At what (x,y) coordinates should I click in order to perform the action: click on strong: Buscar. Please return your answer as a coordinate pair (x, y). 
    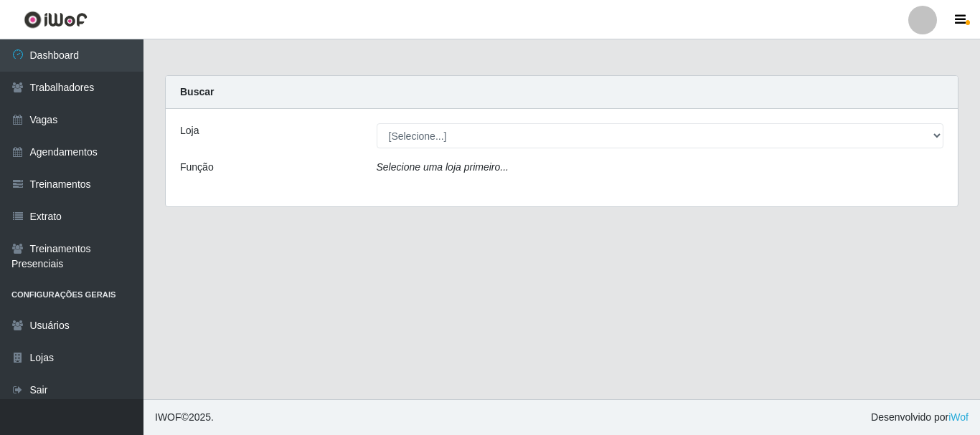
    Looking at the image, I should click on (197, 91).